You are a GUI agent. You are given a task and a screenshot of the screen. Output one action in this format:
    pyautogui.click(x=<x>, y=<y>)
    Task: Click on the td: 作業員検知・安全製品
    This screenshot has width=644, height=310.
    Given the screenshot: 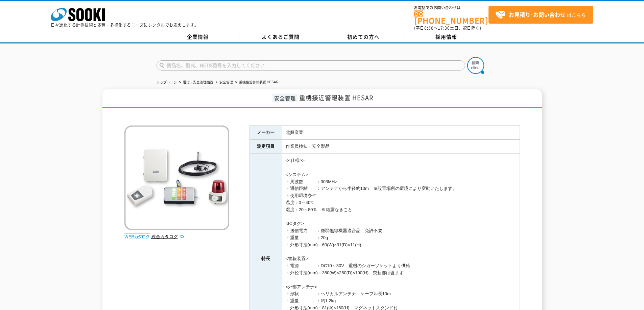 What is the action you would take?
    pyautogui.click(x=401, y=147)
    